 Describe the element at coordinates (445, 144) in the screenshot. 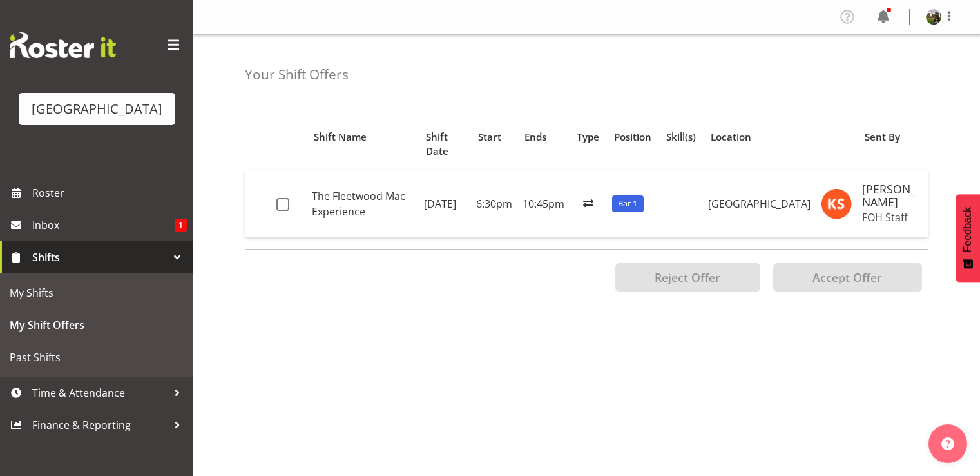

I see `span: Shift Date` at that location.